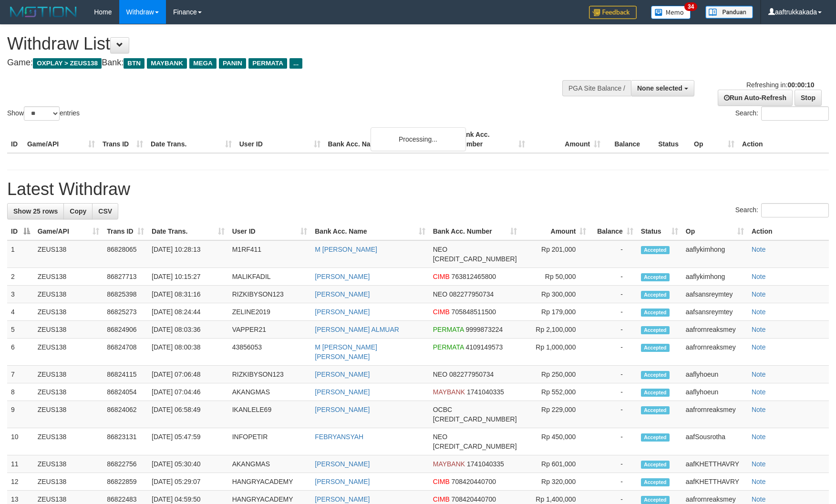 The width and height of the screenshot is (836, 504). What do you see at coordinates (418, 189) in the screenshot?
I see `h1: Latest Withdraw` at bounding box center [418, 189].